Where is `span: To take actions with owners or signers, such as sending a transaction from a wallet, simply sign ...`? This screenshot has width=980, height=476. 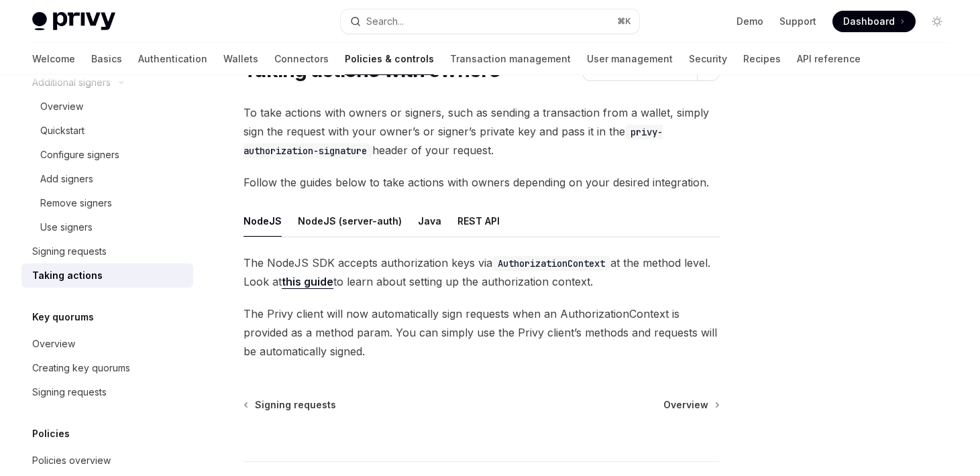 span: To take actions with owners or signers, such as sending a transaction from a wallet, simply sign ... is located at coordinates (482, 132).